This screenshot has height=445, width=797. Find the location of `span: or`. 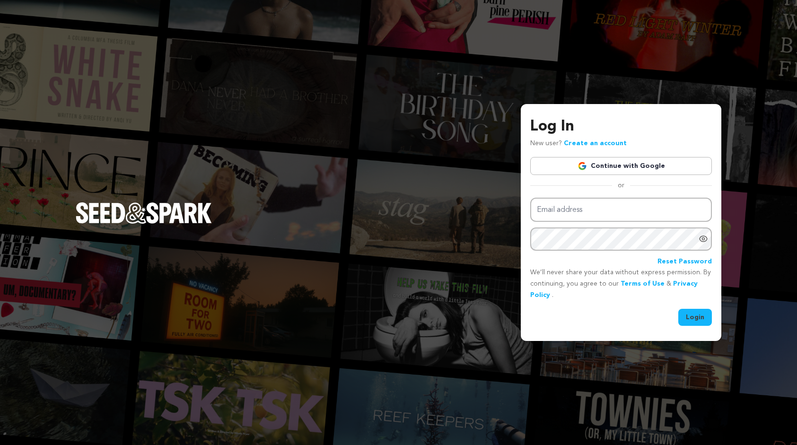

span: or is located at coordinates (621, 185).